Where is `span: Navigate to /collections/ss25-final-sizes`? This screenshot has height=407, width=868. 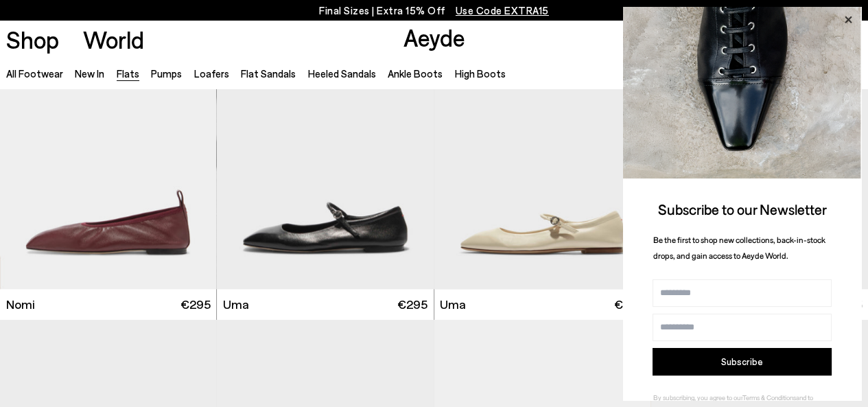 span: Navigate to /collections/ss25-final-sizes is located at coordinates (502, 11).